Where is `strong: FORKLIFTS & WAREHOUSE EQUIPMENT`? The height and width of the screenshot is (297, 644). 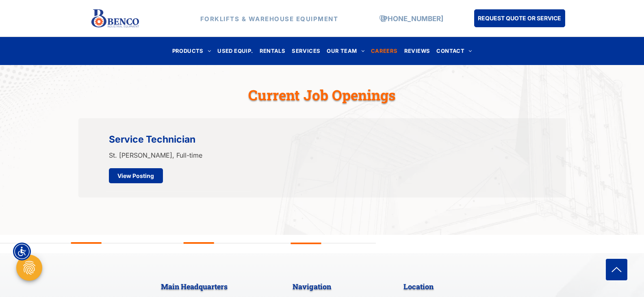
strong: FORKLIFTS & WAREHOUSE EQUIPMENT is located at coordinates (269, 18).